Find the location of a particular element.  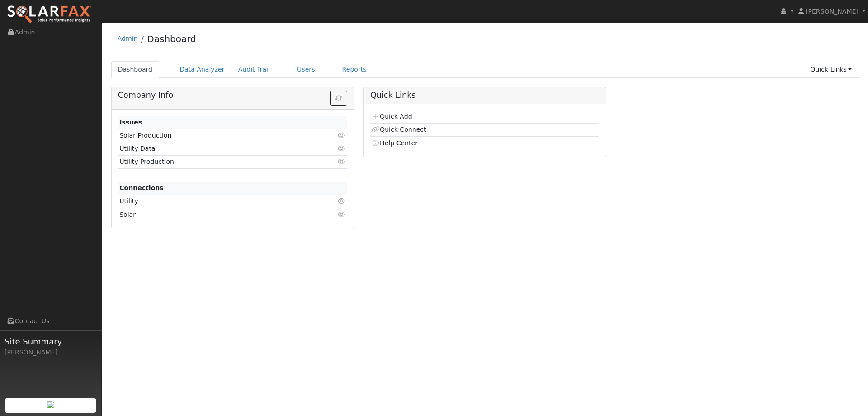

a: Quick Links is located at coordinates (831, 69).